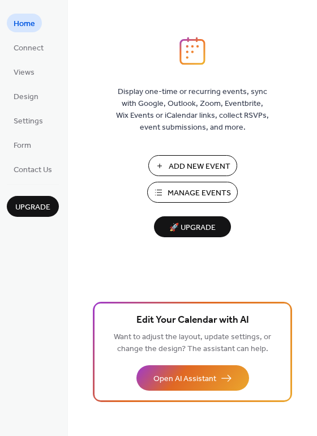 This screenshot has width=317, height=436. Describe the element at coordinates (33, 206) in the screenshot. I see `button: Upgrade` at that location.